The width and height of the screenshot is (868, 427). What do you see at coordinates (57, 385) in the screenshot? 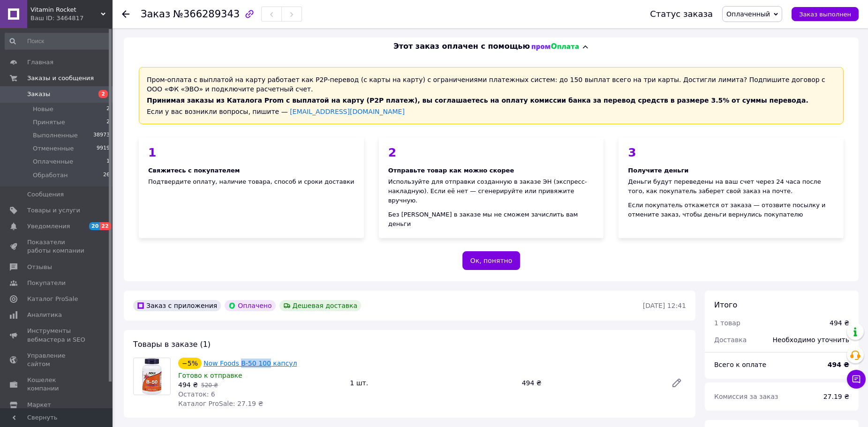
I see `span: Кошелек компании` at bounding box center [57, 385].